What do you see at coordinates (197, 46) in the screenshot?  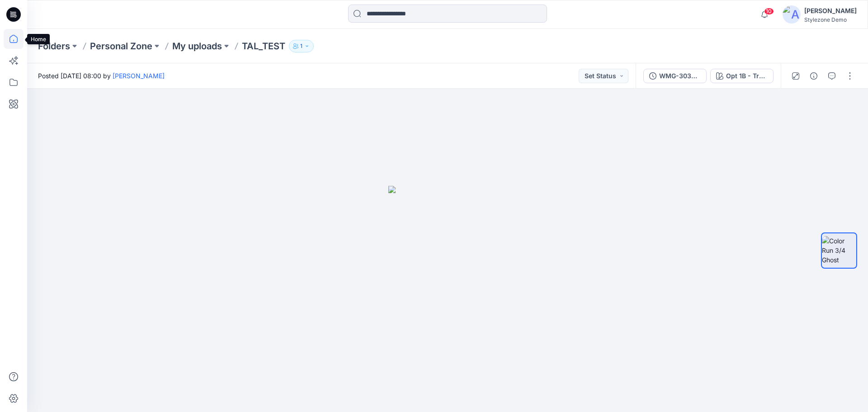 I see `a: My uploads` at bounding box center [197, 46].